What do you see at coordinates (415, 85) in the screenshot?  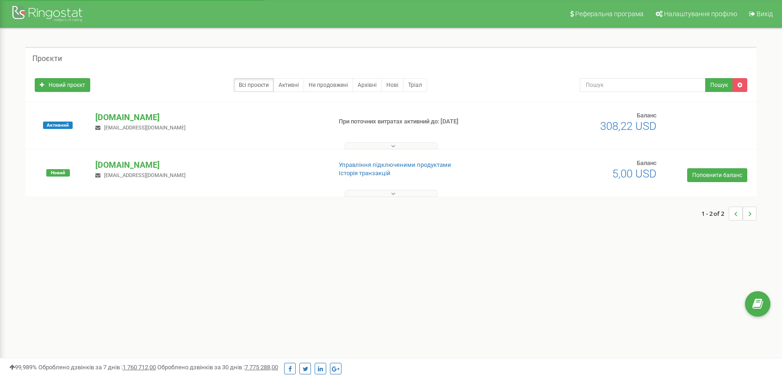 I see `a: Тріал` at bounding box center [415, 85].